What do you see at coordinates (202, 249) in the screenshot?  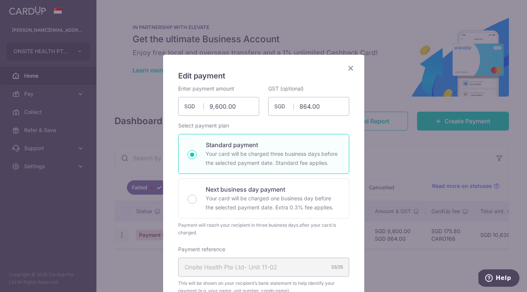 I see `label: Payment reference` at bounding box center [202, 249].